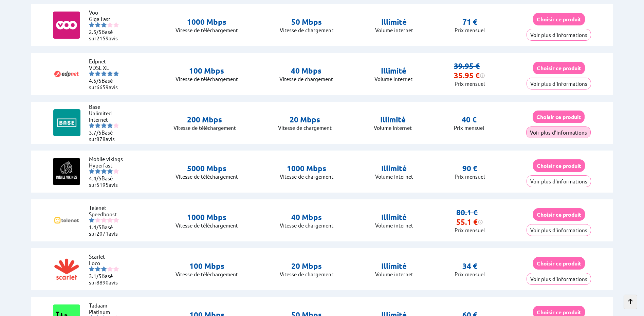  What do you see at coordinates (66, 74) in the screenshot?
I see `img: Logo of Edpnet` at bounding box center [66, 74].